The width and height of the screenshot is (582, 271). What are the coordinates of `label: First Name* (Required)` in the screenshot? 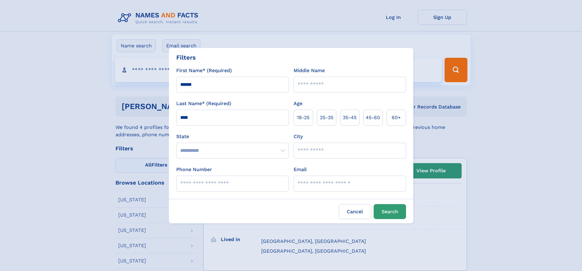 It's located at (204, 71).